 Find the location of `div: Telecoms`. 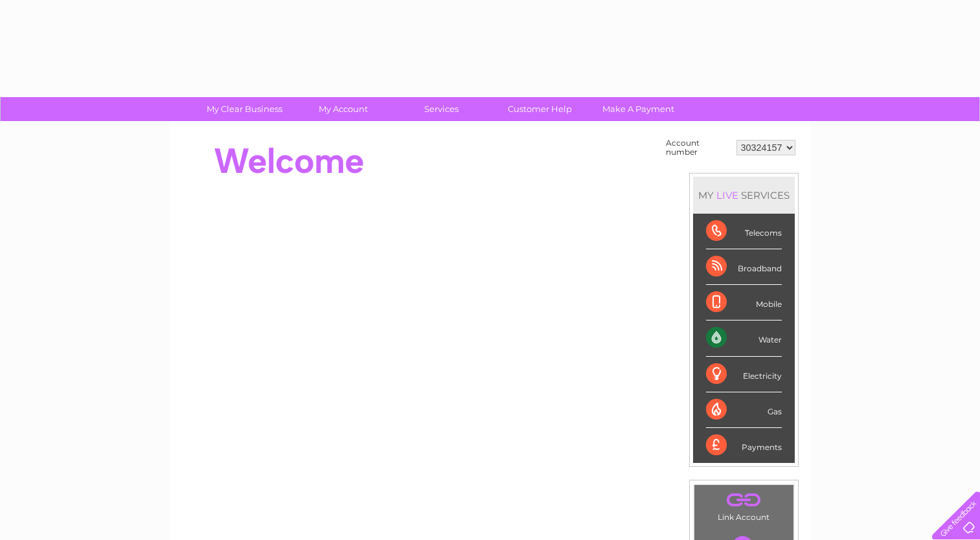

div: Telecoms is located at coordinates (744, 231).